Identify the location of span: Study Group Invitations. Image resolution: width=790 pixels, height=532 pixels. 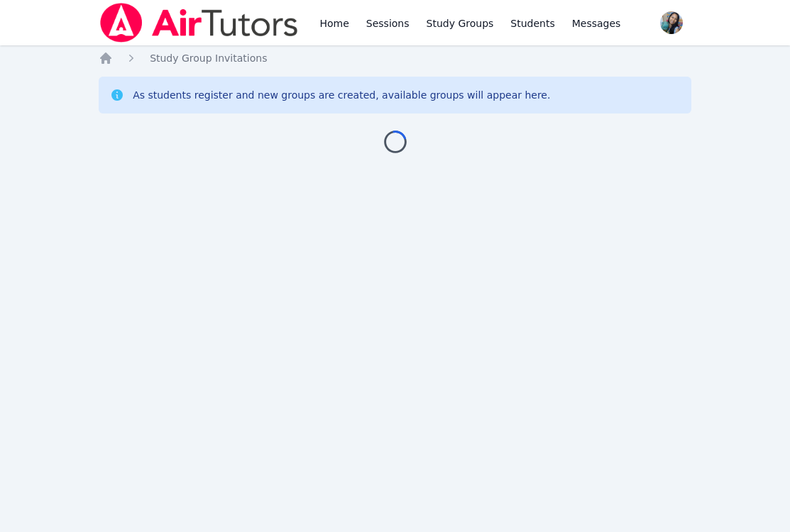
(208, 58).